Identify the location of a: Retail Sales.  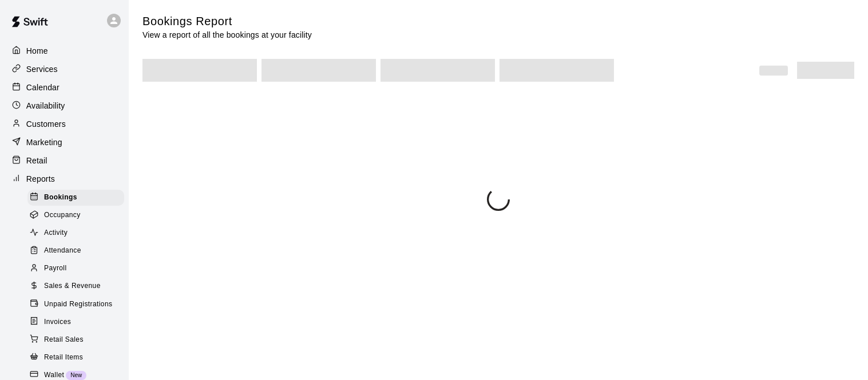
(78, 340).